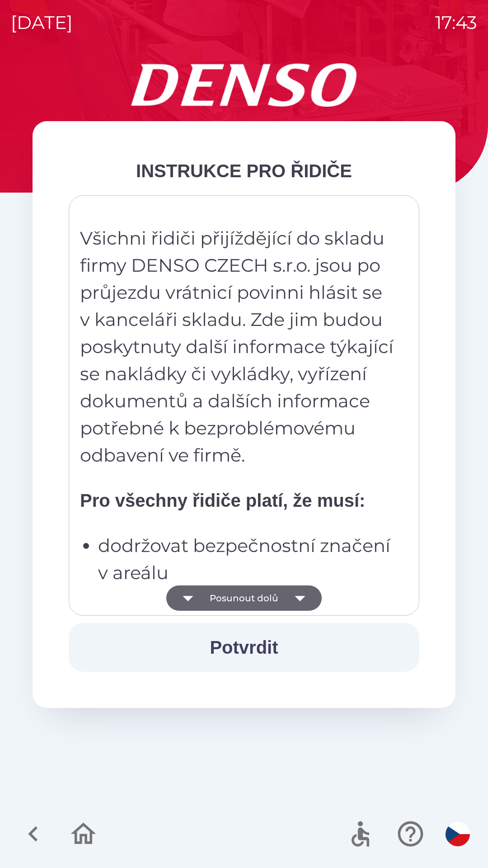  What do you see at coordinates (247, 559) in the screenshot?
I see `p: dodržovat bezpečnostní značení v areálu` at bounding box center [247, 559].